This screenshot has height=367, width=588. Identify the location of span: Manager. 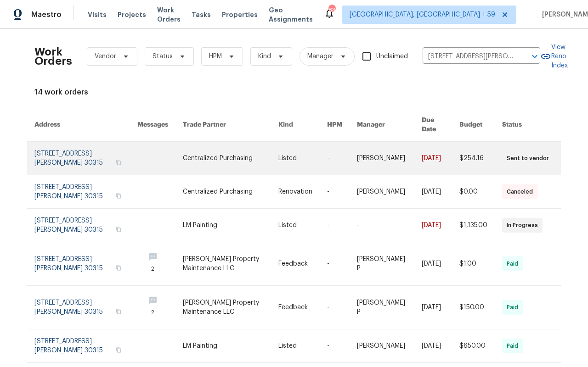
(321, 57).